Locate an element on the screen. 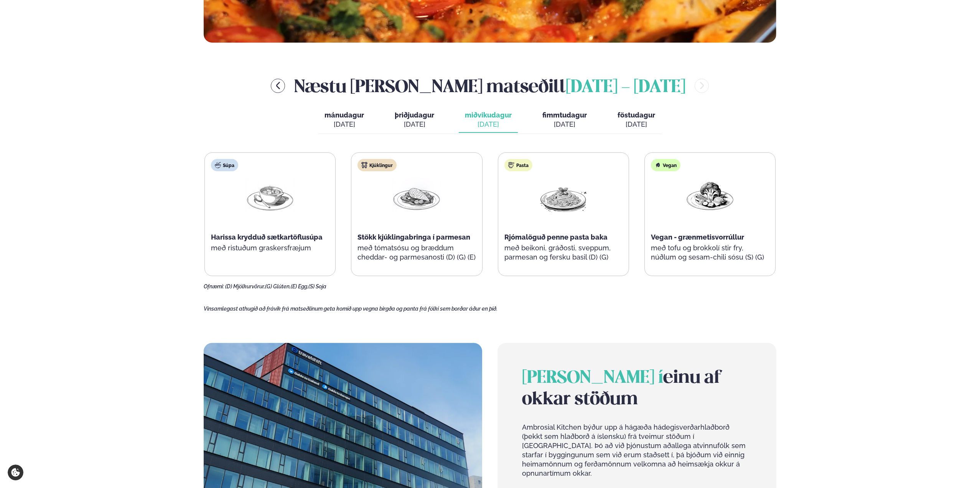 This screenshot has width=980, height=488. img: Chicken-breast.png is located at coordinates (417, 195).